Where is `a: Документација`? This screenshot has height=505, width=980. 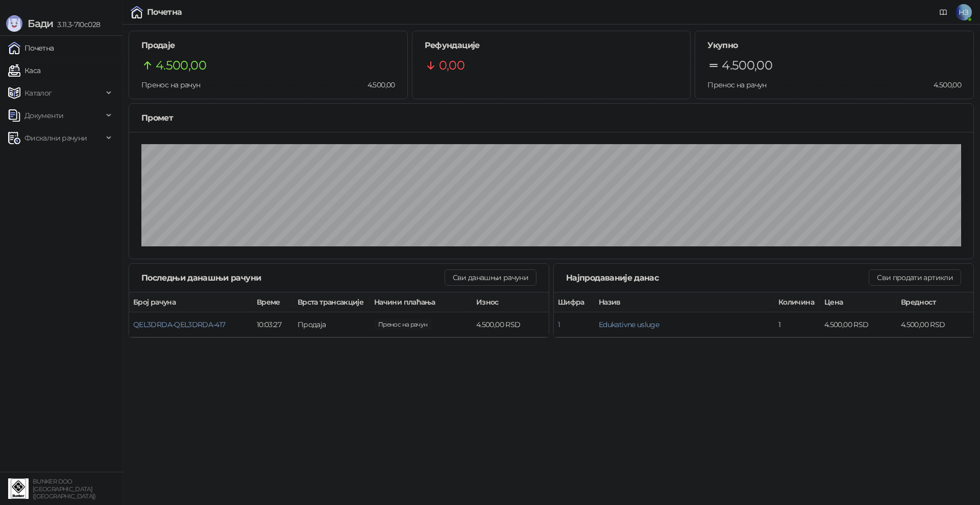 a: Документација is located at coordinates (943, 12).